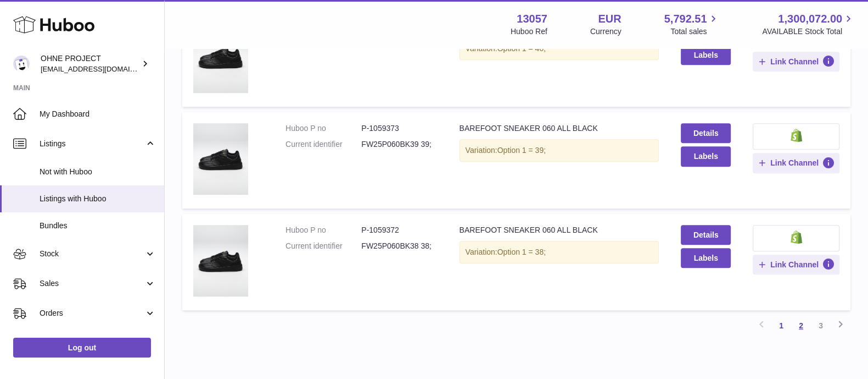 This screenshot has height=379, width=868. Describe the element at coordinates (92, 253) in the screenshot. I see `span: Stock` at that location.